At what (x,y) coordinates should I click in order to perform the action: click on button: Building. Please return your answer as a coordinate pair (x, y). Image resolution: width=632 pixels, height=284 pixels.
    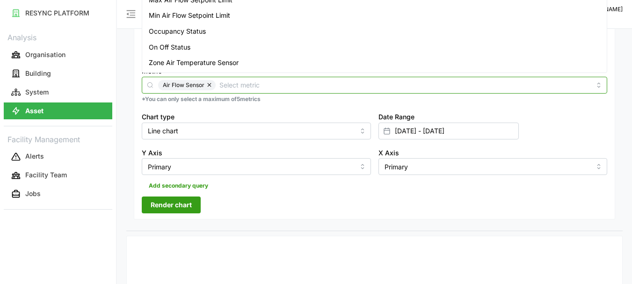
    Looking at the image, I should click on (58, 73).